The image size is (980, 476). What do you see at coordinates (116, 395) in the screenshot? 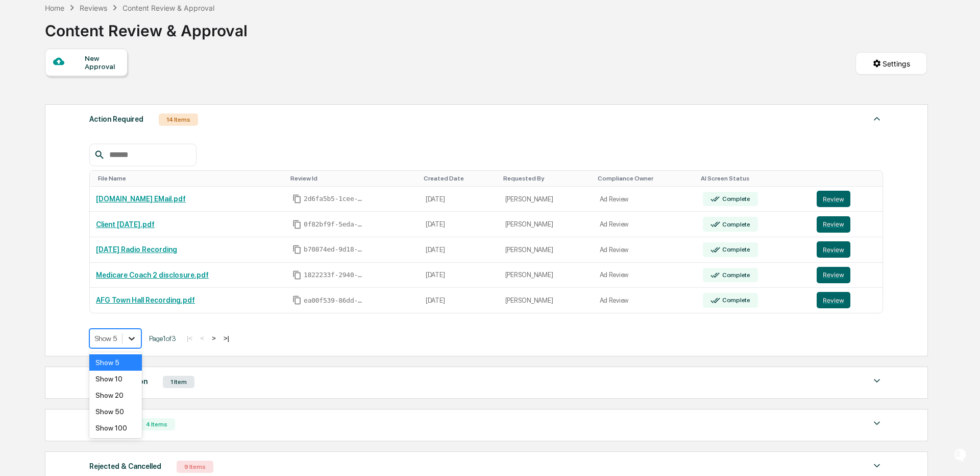
I see `div: Show 20` at bounding box center [116, 395].